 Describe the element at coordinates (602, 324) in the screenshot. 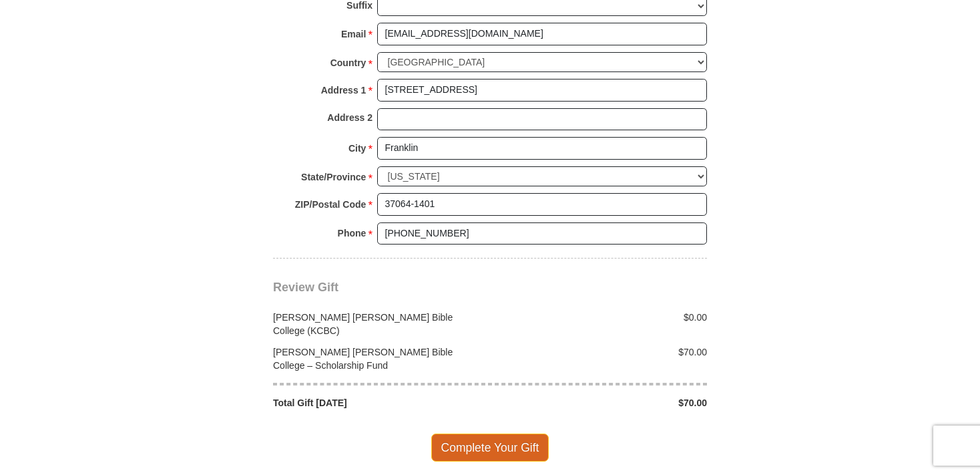

I see `div: $0.00` at that location.